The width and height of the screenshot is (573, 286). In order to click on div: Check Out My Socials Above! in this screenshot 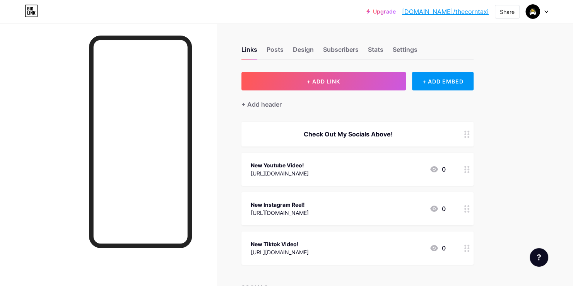, I will do `click(348, 134)`.